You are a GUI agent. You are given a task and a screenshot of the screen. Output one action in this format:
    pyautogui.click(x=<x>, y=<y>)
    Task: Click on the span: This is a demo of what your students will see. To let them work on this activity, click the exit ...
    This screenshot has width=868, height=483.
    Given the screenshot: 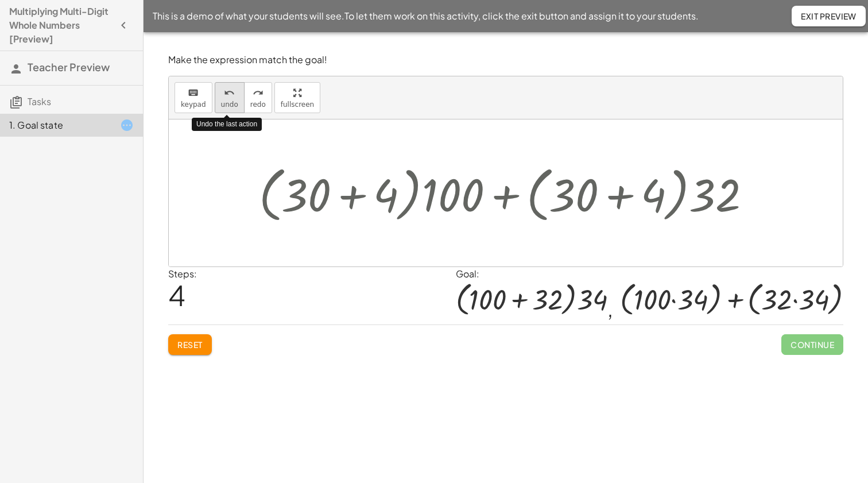 What is the action you would take?
    pyautogui.click(x=426, y=16)
    